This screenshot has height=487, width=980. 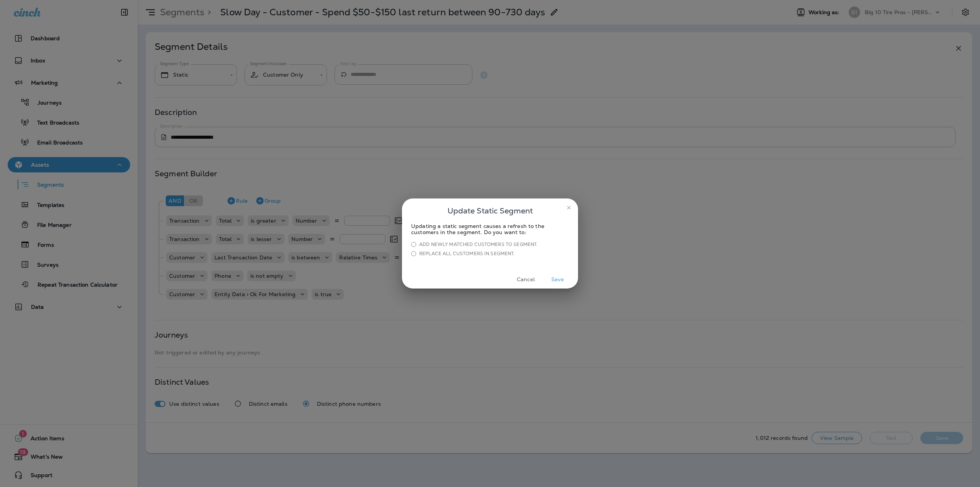 I want to click on div: Updating a static segment causes a refresh to the customers in the segment. Do you want to:, so click(x=490, y=229).